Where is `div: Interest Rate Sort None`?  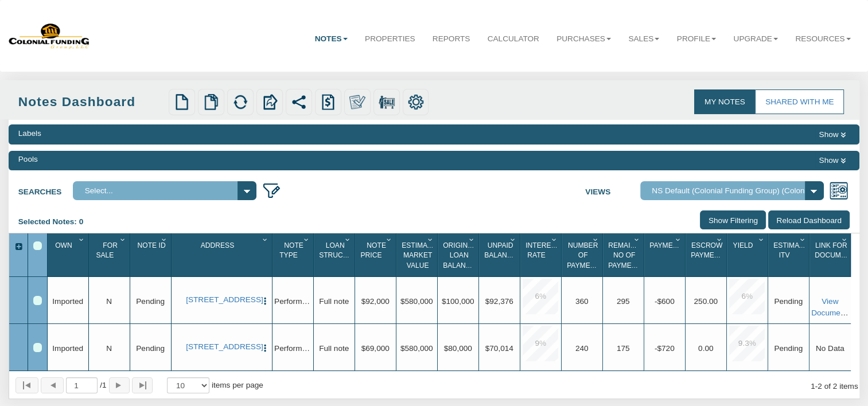
div: Interest Rate Sort None is located at coordinates (541, 255).